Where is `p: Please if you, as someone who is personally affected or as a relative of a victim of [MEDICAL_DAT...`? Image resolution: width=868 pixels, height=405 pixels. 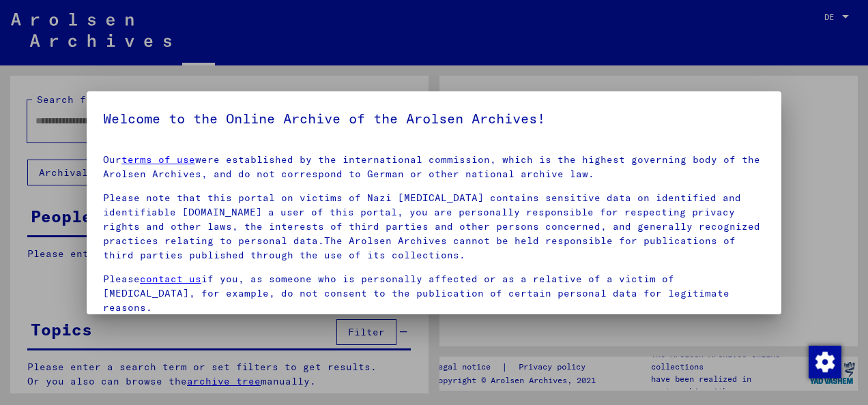 p: Please if you, as someone who is personally affected or as a relative of a victim of [MEDICAL_DAT... is located at coordinates (434, 294).